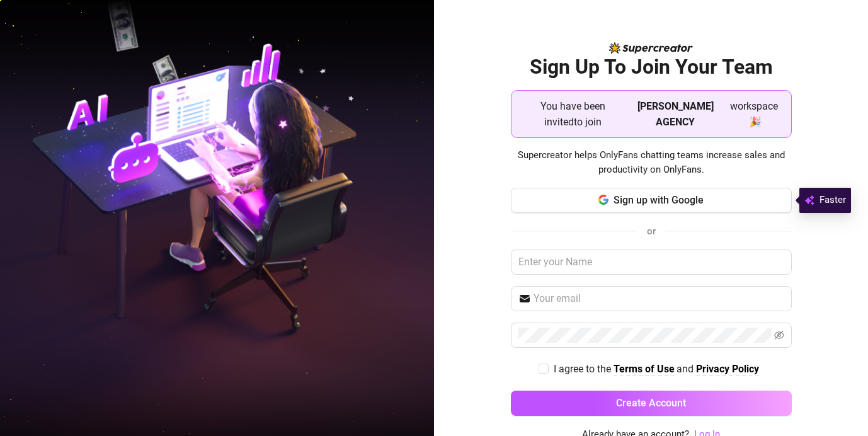 This screenshot has height=436, width=868. Describe the element at coordinates (728, 369) in the screenshot. I see `a: Privacy Policy` at that location.